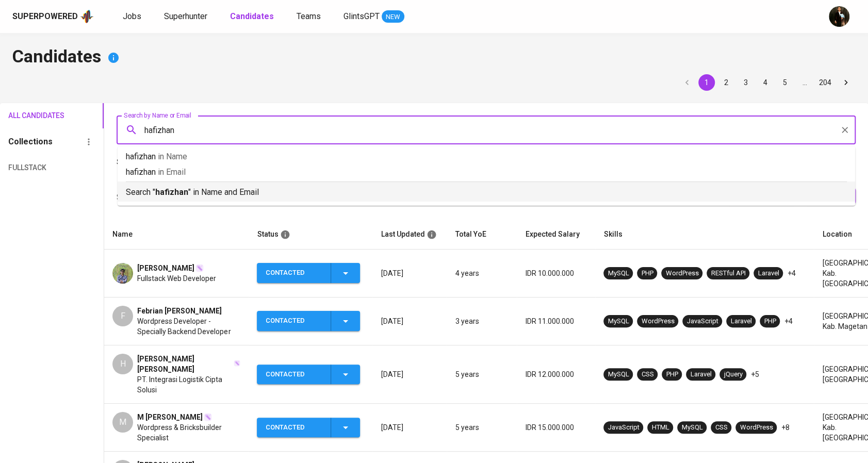 The width and height of the screenshot is (868, 463). I want to click on p: +5, so click(754, 374).